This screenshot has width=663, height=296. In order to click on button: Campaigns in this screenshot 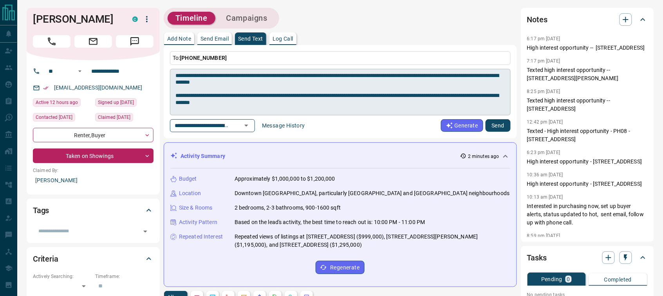, I will do `click(247, 18)`.